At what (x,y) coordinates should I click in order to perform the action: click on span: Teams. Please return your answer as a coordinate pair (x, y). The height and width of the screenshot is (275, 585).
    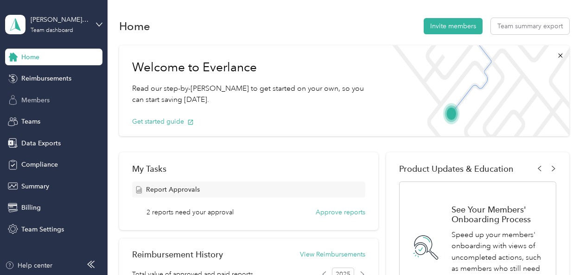
    Looking at the image, I should click on (31, 121).